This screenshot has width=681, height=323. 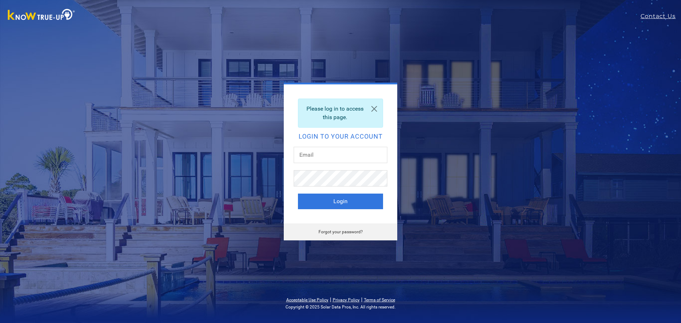 What do you see at coordinates (341, 113) in the screenshot?
I see `div: Please log in to access this page.` at bounding box center [341, 113].